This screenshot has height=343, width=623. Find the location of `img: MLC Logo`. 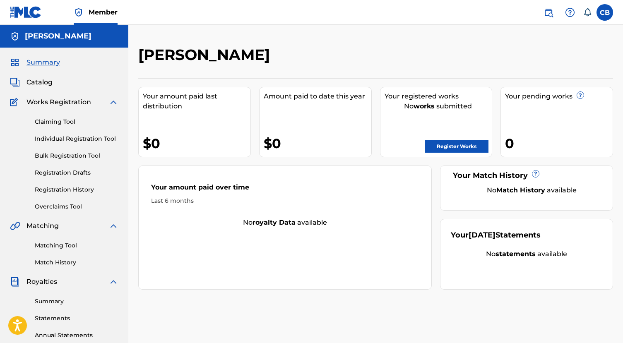

img: MLC Logo is located at coordinates (26, 12).